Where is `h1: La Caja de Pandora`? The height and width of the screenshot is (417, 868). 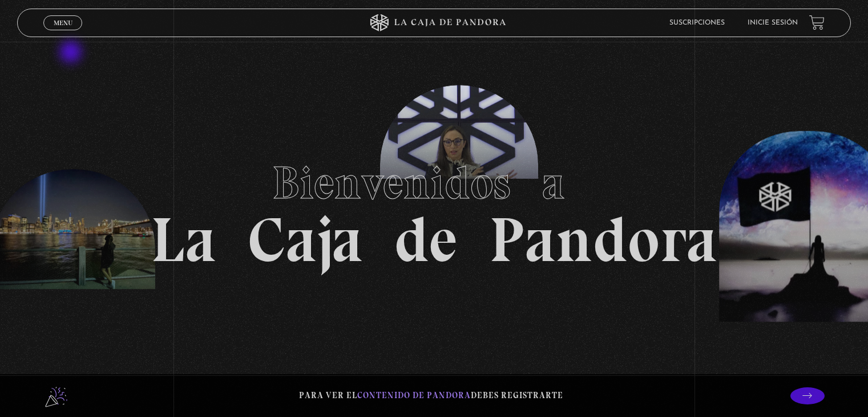 h1: La Caja de Pandora is located at coordinates (434, 208).